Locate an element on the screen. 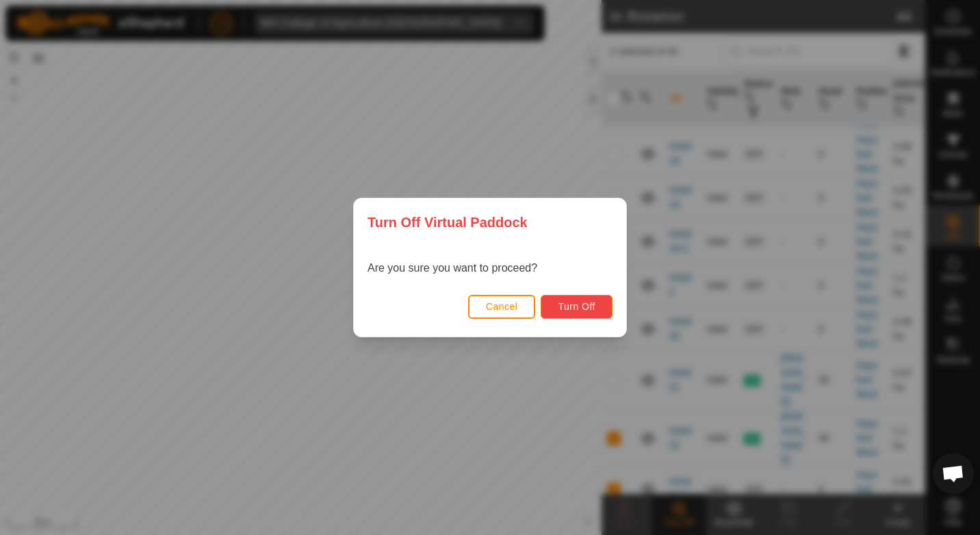  span: Cancel is located at coordinates (502, 306).